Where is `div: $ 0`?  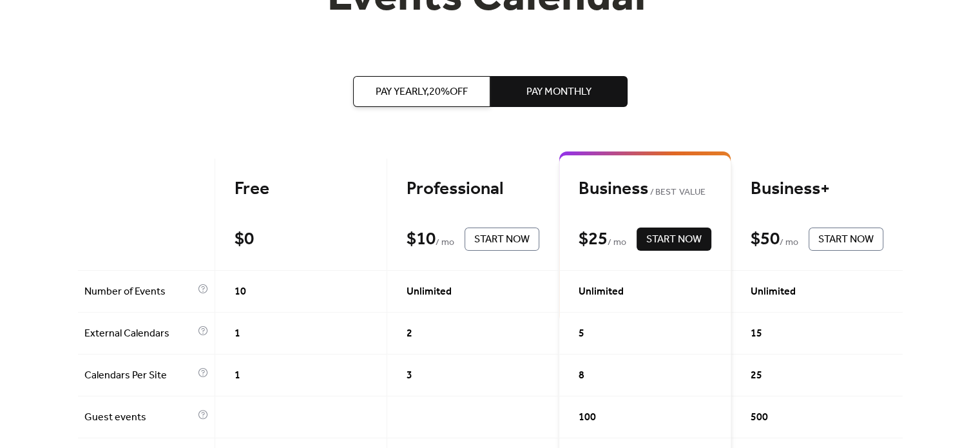 div: $ 0 is located at coordinates (244, 239).